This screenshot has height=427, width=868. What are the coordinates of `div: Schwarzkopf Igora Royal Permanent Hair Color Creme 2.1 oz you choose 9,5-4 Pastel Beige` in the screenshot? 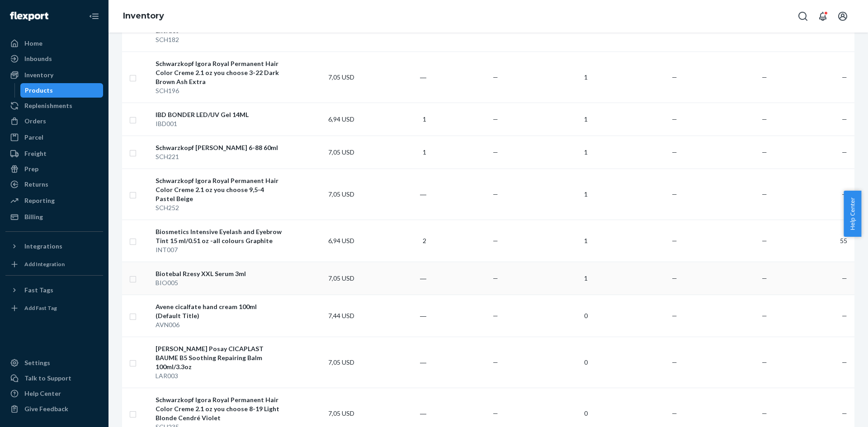 It's located at (220, 190).